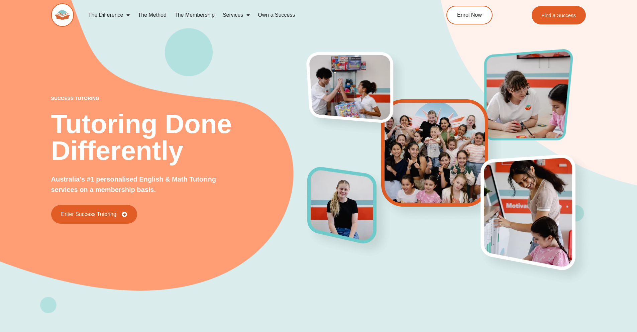  Describe the element at coordinates (276, 15) in the screenshot. I see `a: Own a Success` at that location.